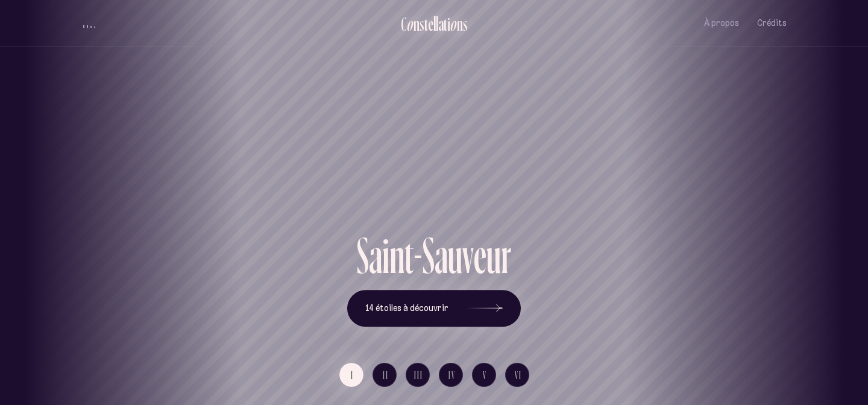  What do you see at coordinates (386, 375) in the screenshot?
I see `span: II` at bounding box center [386, 375].